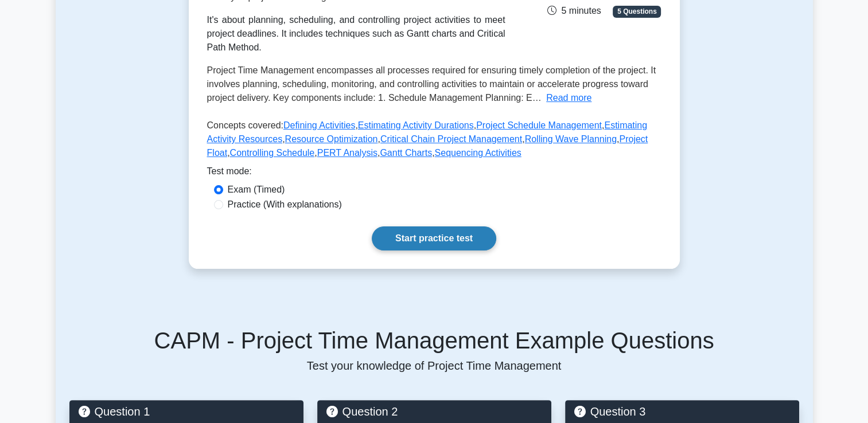 This screenshot has width=868, height=423. I want to click on h5: Question 3, so click(682, 412).